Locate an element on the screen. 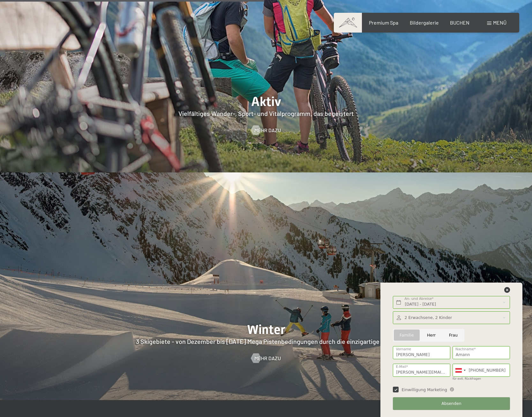 This screenshot has width=532, height=417. a: Premium Spa is located at coordinates (384, 23).